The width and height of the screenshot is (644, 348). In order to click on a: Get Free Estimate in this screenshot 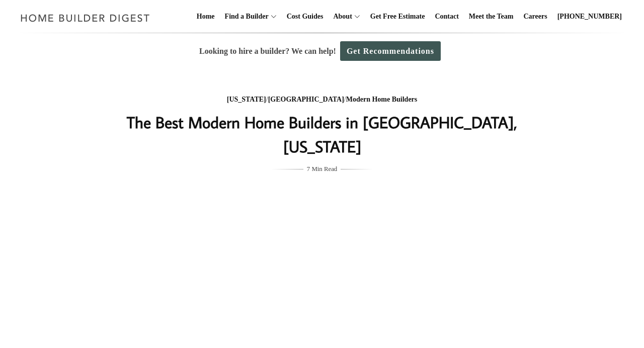, I will do `click(397, 17)`.